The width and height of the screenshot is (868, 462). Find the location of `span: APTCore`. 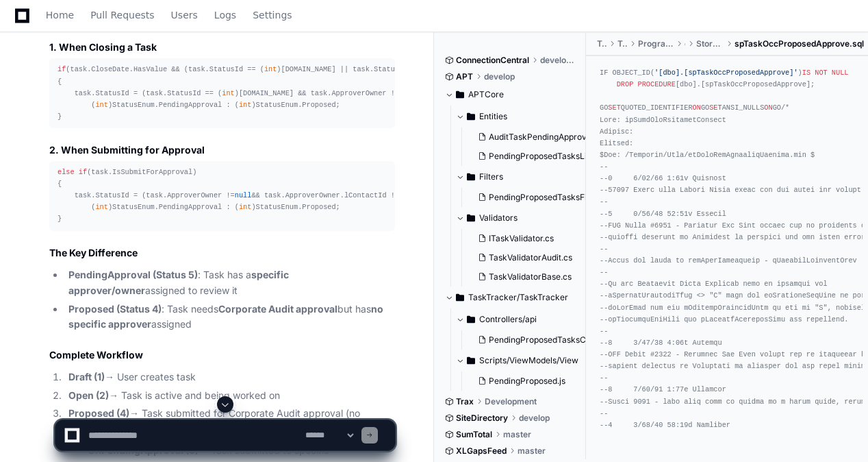

span: APTCore is located at coordinates (486, 95).